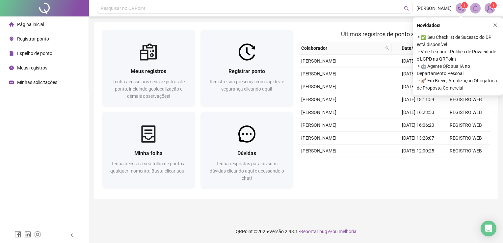 This screenshot has height=243, width=503. What do you see at coordinates (464, 5) in the screenshot?
I see `sup: 1` at bounding box center [464, 5].